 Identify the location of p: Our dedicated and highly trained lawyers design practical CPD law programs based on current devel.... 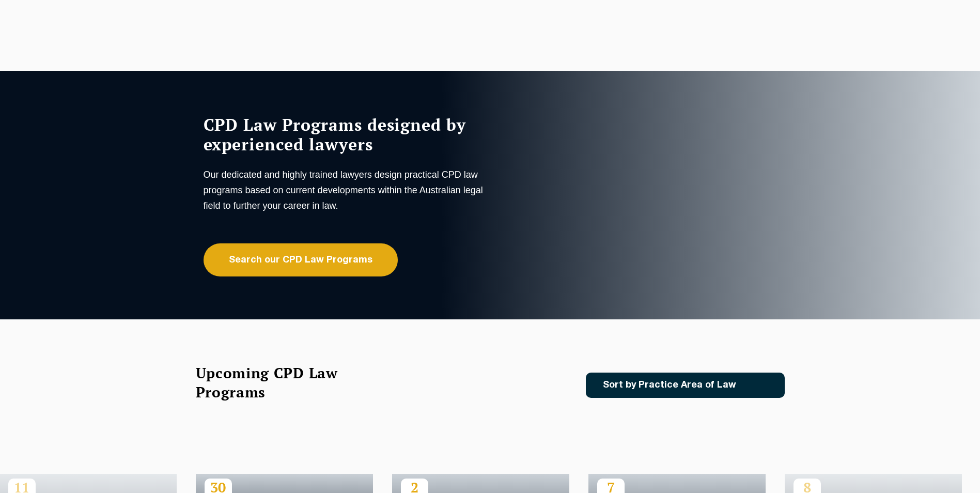
(346, 190).